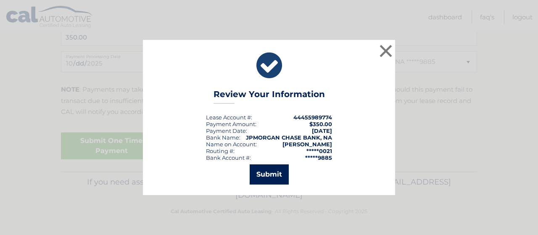  I want to click on div: Bank Account #:, so click(228, 158).